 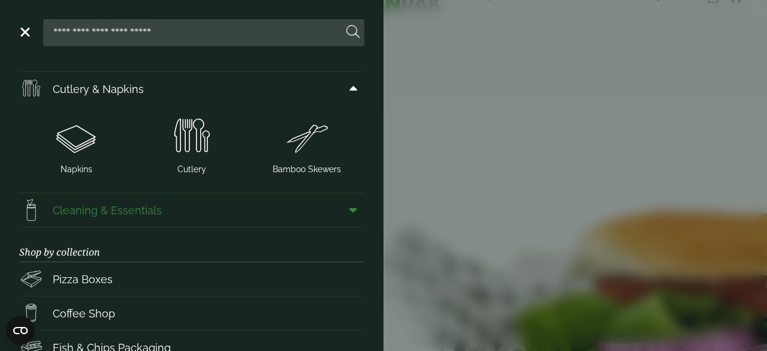 I want to click on a: Coffee Shop, so click(x=192, y=313).